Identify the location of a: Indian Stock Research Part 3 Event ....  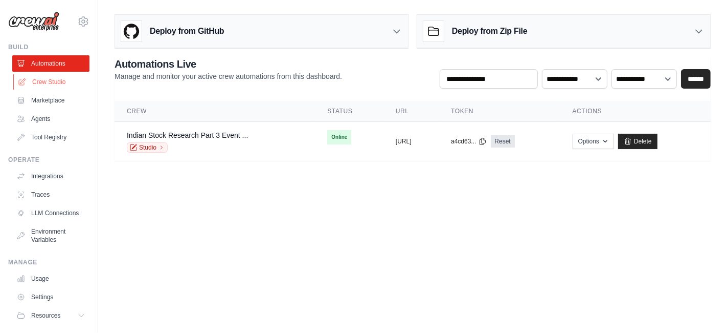
(187, 135).